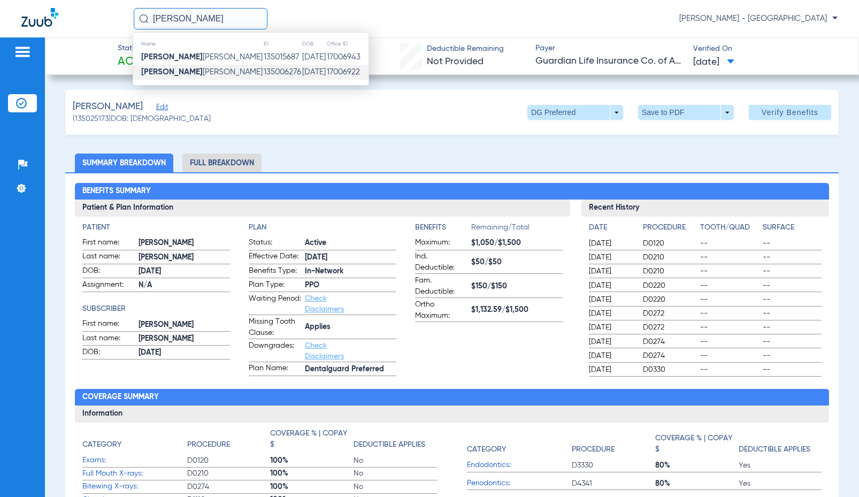  I want to click on h4: Subscriber, so click(156, 308).